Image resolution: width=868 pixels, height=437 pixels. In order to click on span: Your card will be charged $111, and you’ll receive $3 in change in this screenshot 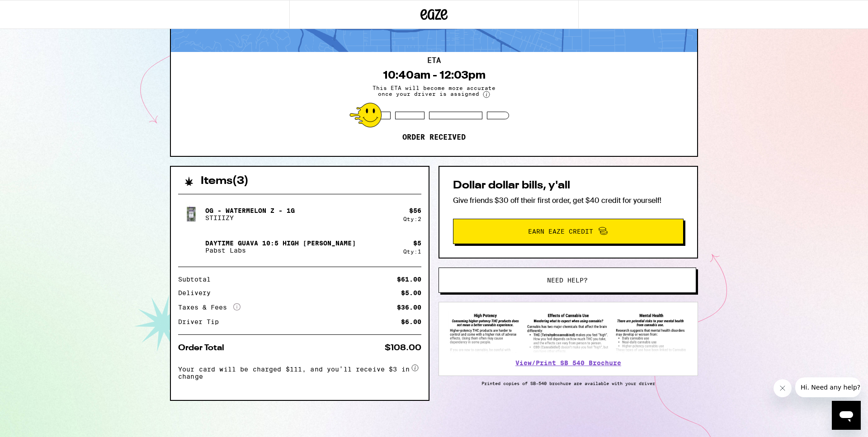, I will do `click(294, 371)`.